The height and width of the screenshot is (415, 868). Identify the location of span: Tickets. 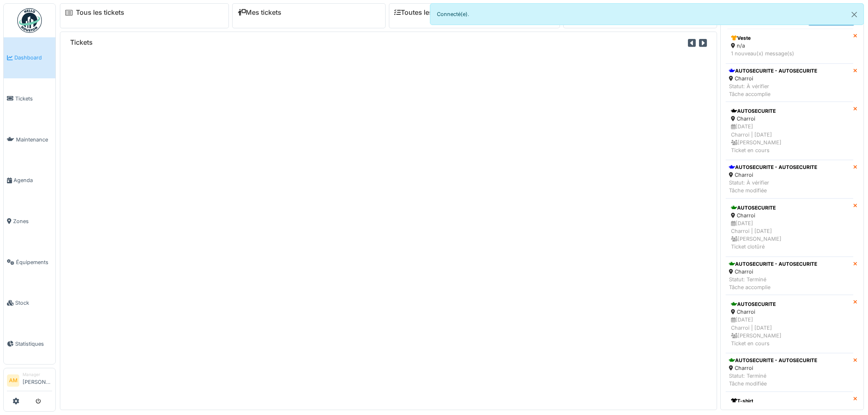
(34, 99).